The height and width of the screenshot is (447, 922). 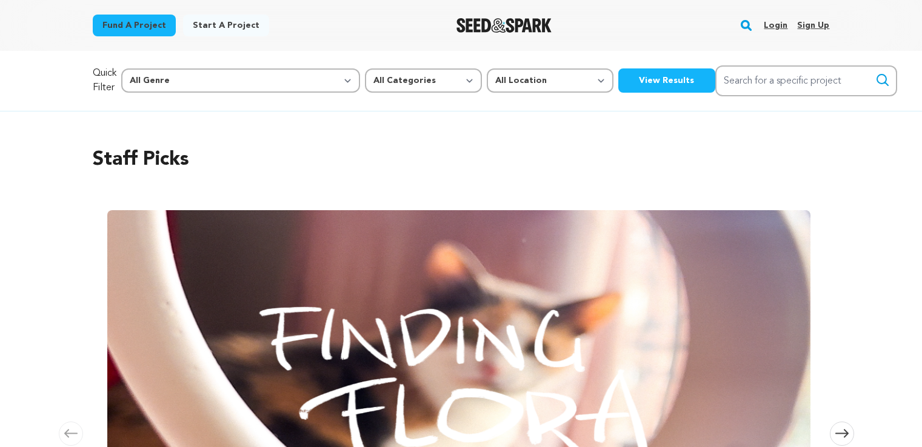 What do you see at coordinates (461, 160) in the screenshot?
I see `h2: Staff Picks` at bounding box center [461, 160].